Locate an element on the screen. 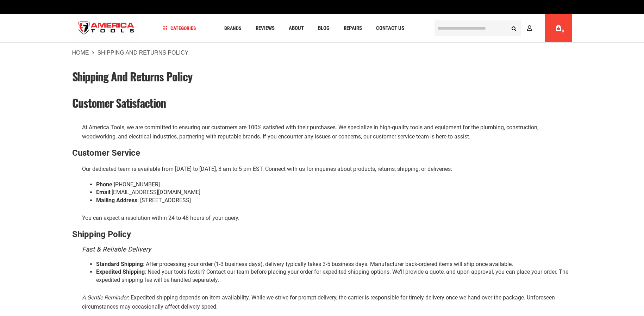 Image resolution: width=644 pixels, height=316 pixels. span: Reviews is located at coordinates (265, 28).